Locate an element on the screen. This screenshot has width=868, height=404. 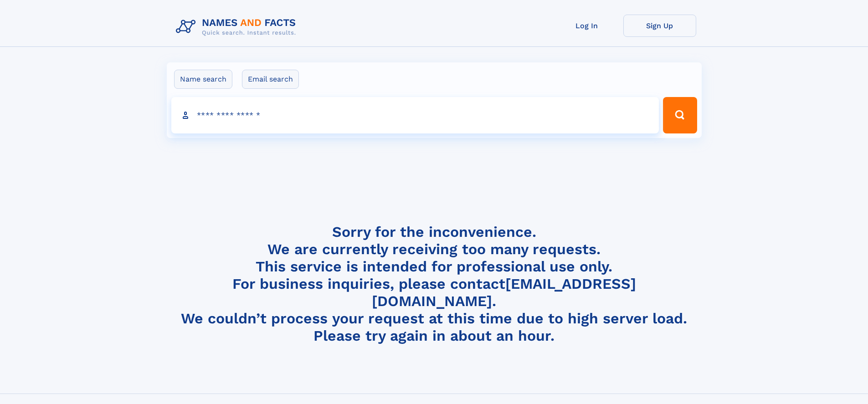
a: Log In is located at coordinates (587, 25).